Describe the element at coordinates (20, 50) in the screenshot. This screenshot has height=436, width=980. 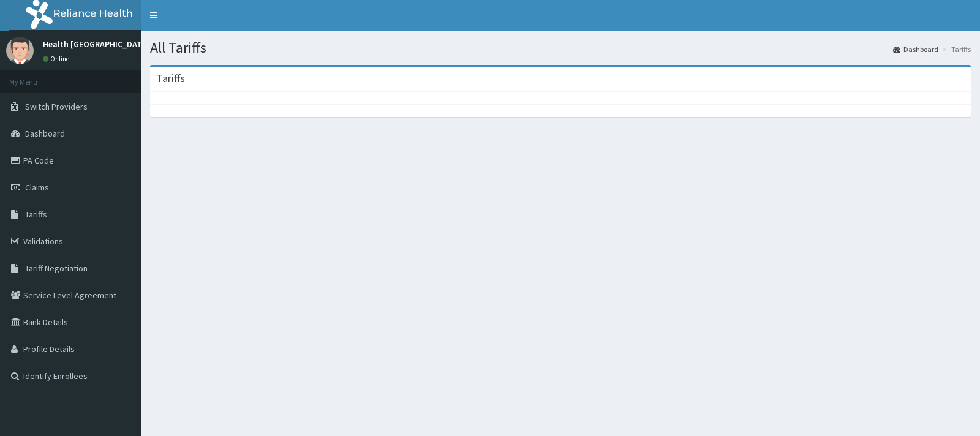
I see `img: User Image` at that location.